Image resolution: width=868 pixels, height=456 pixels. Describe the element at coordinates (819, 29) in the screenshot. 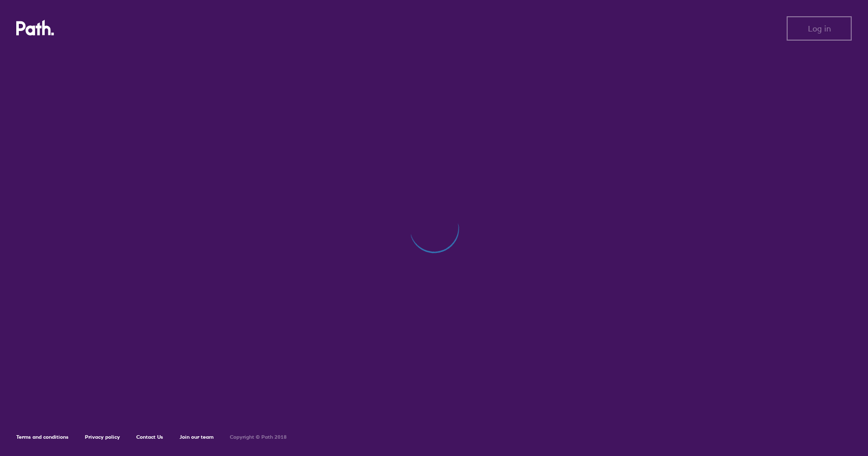

I see `span: Log in` at that location.